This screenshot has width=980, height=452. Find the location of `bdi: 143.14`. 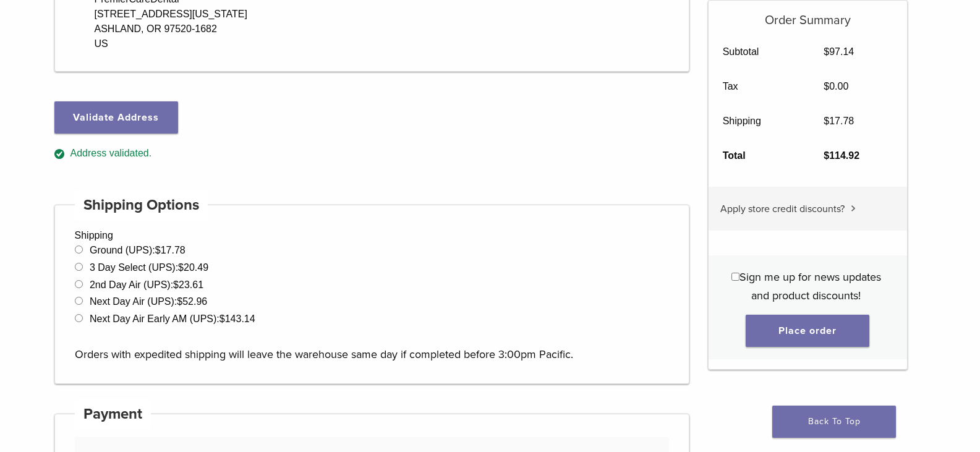

bdi: 143.14 is located at coordinates (238, 318).